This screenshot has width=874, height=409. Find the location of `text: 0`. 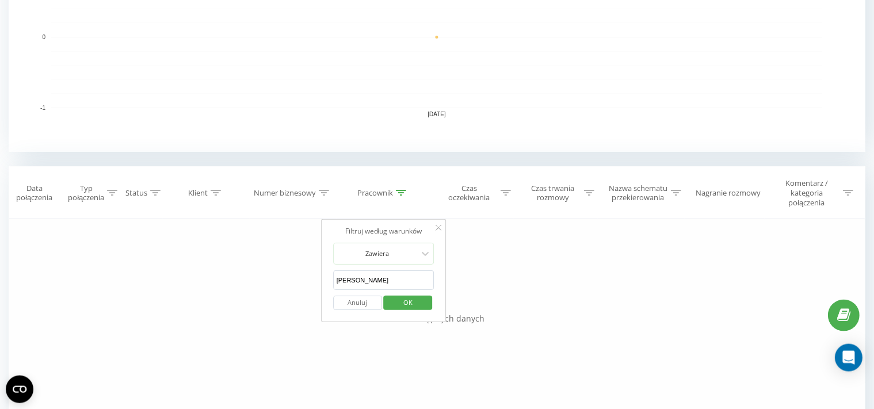

text: 0 is located at coordinates (44, 37).